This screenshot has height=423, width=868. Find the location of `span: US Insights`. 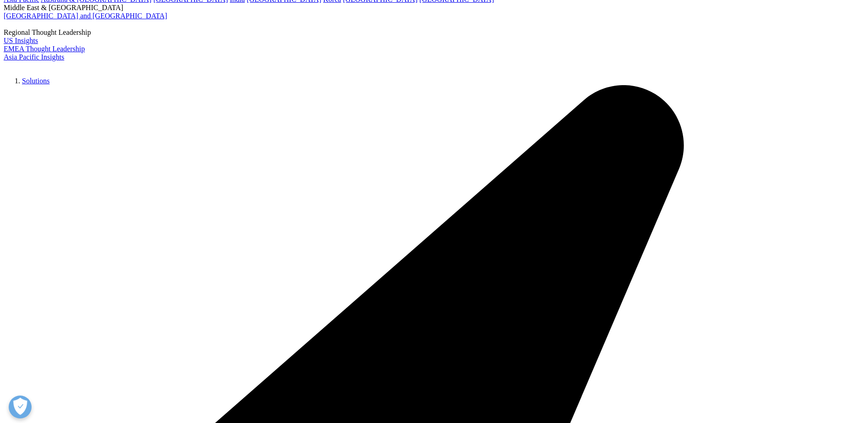

span: US Insights is located at coordinates (20, 41).